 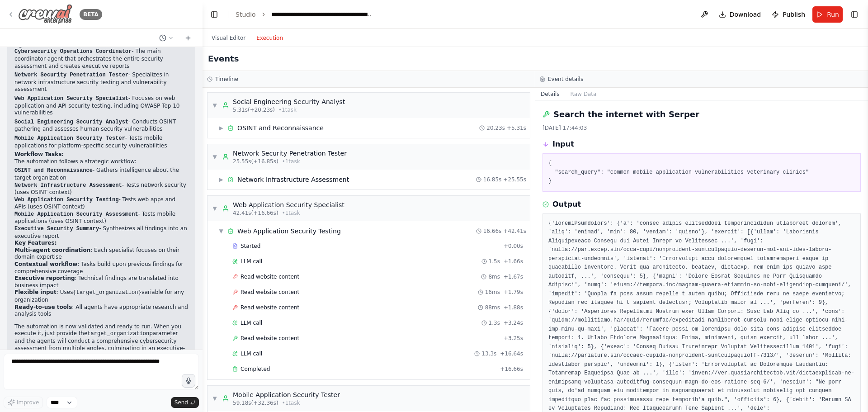 What do you see at coordinates (794, 14) in the screenshot?
I see `span: Publish` at bounding box center [794, 14].